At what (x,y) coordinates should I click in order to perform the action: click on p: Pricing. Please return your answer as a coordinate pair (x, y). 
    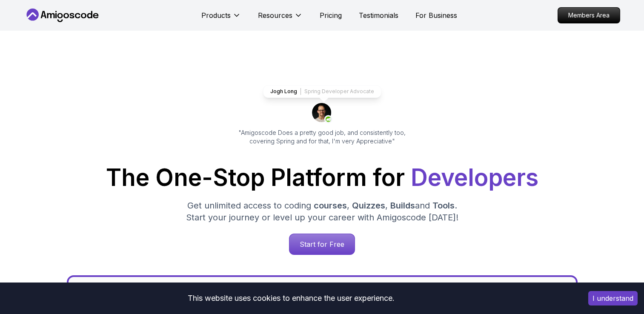
    Looking at the image, I should click on (331, 15).